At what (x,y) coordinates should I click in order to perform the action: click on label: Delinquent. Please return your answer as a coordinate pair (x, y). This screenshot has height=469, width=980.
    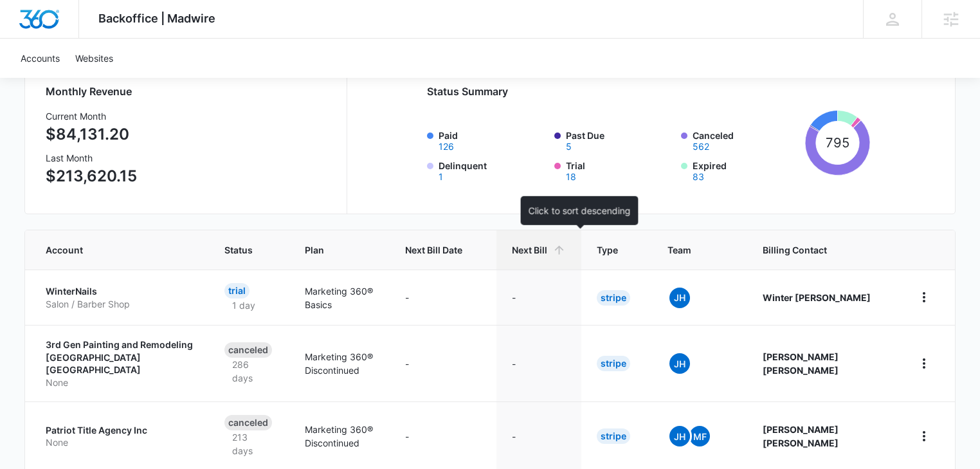
    Looking at the image, I should click on (492, 170).